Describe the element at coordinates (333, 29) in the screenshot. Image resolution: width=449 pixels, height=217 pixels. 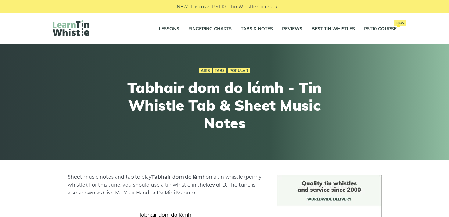
I see `a: Best Tin Whistles` at that location.